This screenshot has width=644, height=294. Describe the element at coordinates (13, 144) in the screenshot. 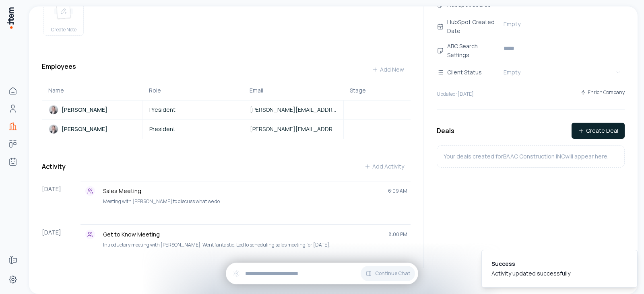

I see `a: Deals` at that location.